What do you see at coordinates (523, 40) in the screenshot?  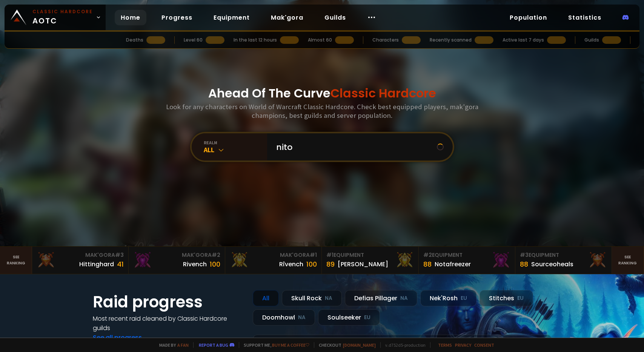 I see `div: Active last 7 days` at bounding box center [523, 40].